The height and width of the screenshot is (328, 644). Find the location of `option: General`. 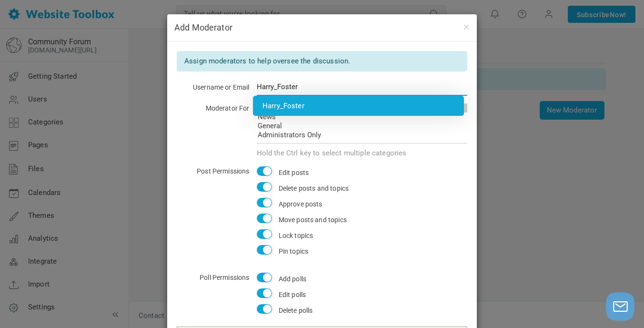

option: General is located at coordinates (362, 126).